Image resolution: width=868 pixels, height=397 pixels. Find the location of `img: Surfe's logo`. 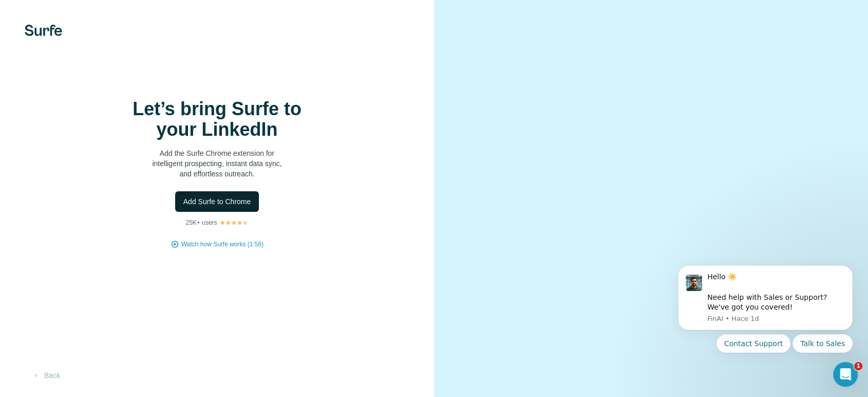

img: Surfe's logo is located at coordinates (43, 30).